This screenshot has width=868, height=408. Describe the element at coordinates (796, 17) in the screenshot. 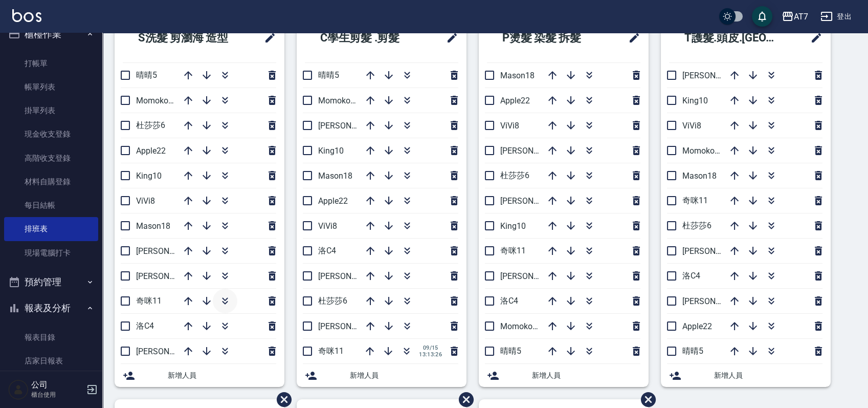

I see `button: AT7` at that location.